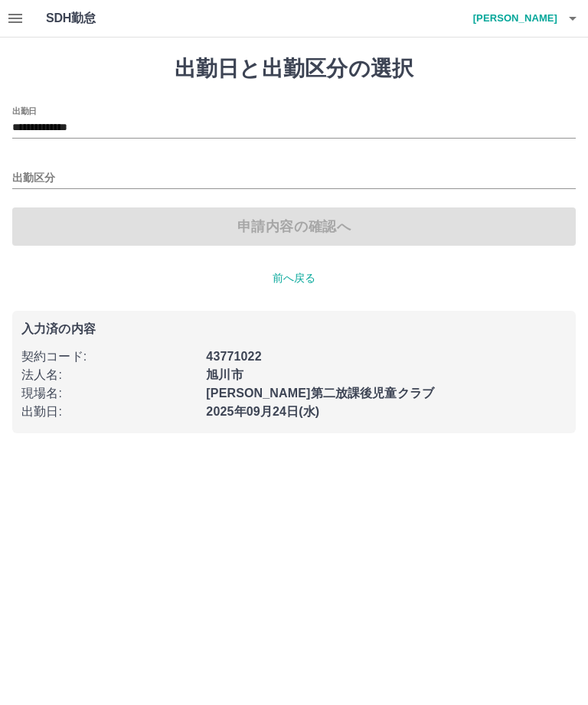 The width and height of the screenshot is (588, 705). Describe the element at coordinates (233, 356) in the screenshot. I see `b: 43771022` at that location.